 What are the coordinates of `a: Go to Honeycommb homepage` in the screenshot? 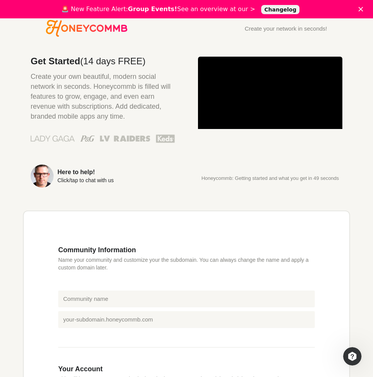 It's located at (87, 28).